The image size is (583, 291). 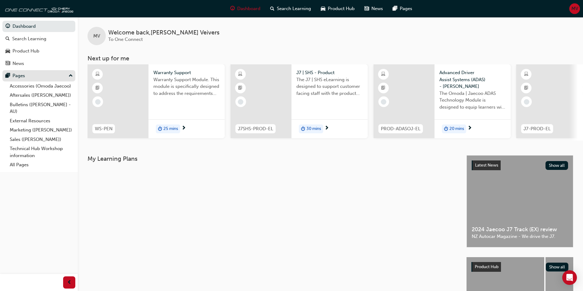 What do you see at coordinates (38, 9) in the screenshot?
I see `img: oneconnect` at bounding box center [38, 9].